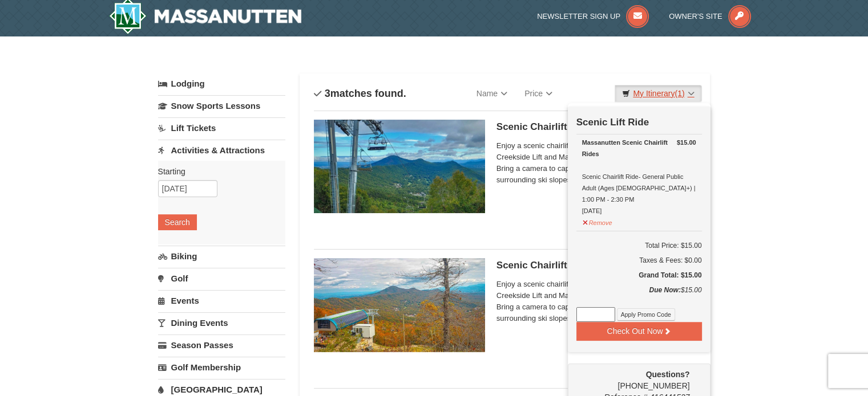 Image resolution: width=868 pixels, height=396 pixels. I want to click on a: Owner's Site, so click(710, 16).